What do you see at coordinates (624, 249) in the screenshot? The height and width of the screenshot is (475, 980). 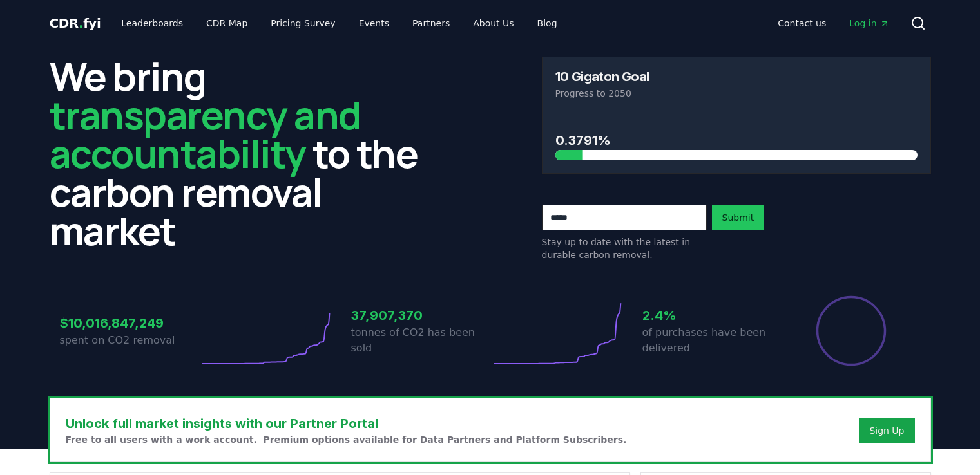 I see `p: Stay up to date with the latest in durable carbon removal.` at bounding box center [624, 249].